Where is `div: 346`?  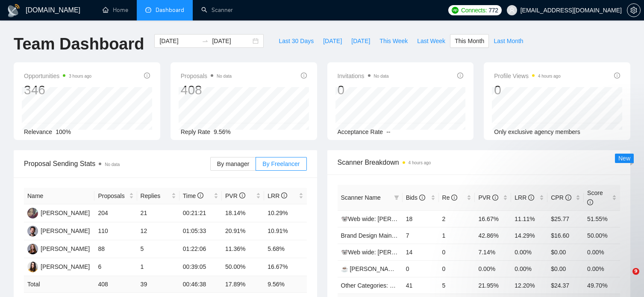 div: 346 is located at coordinates (58, 90).